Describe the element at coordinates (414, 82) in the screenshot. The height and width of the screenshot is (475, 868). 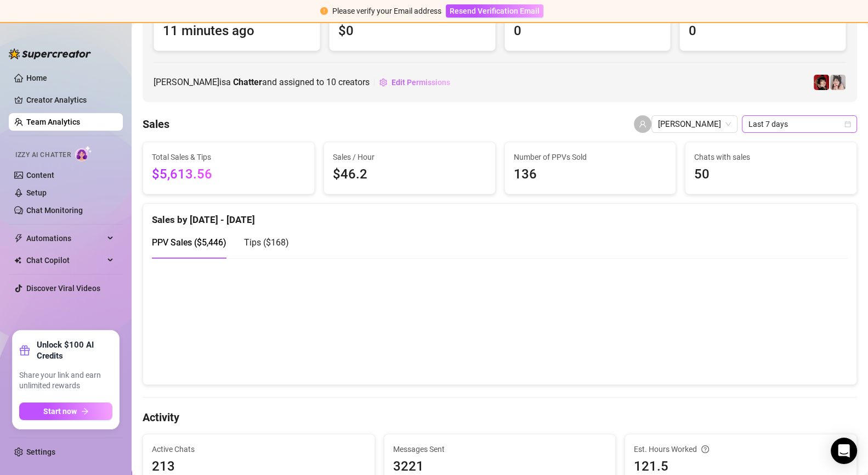
I see `button: Edit Permissions` at that location.